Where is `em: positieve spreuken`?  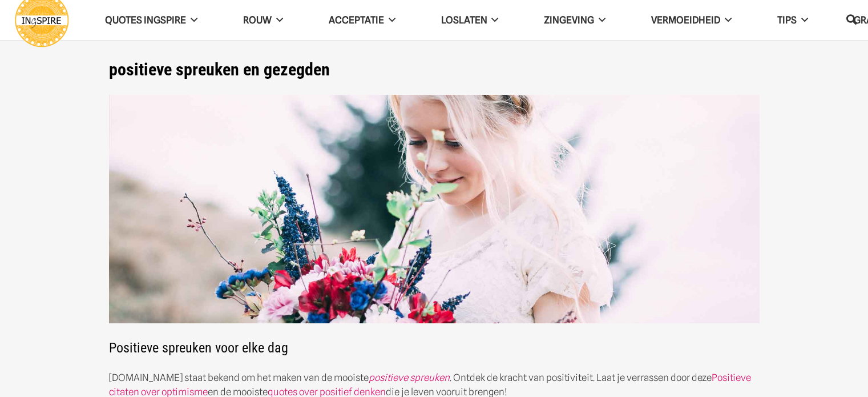
em: positieve spreuken is located at coordinates (409, 377).